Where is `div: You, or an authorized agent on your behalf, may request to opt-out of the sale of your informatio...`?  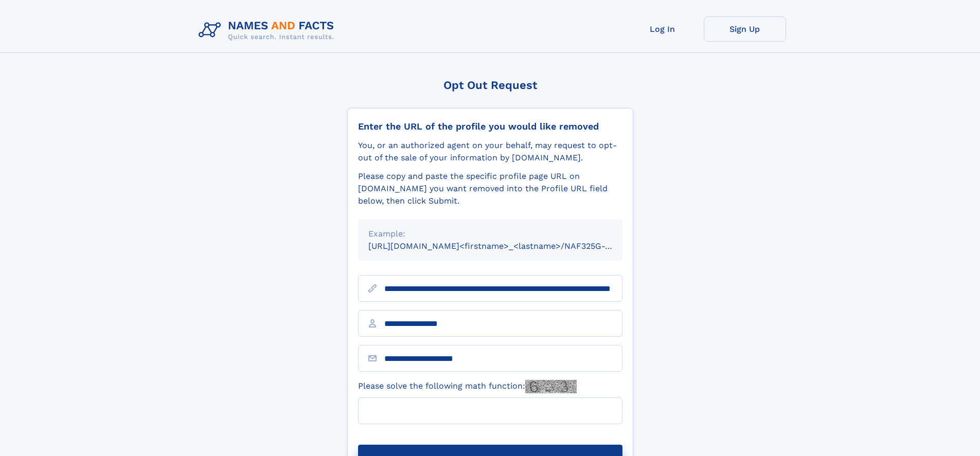 div: You, or an authorized agent on your behalf, may request to opt-out of the sale of your informatio... is located at coordinates (490, 151).